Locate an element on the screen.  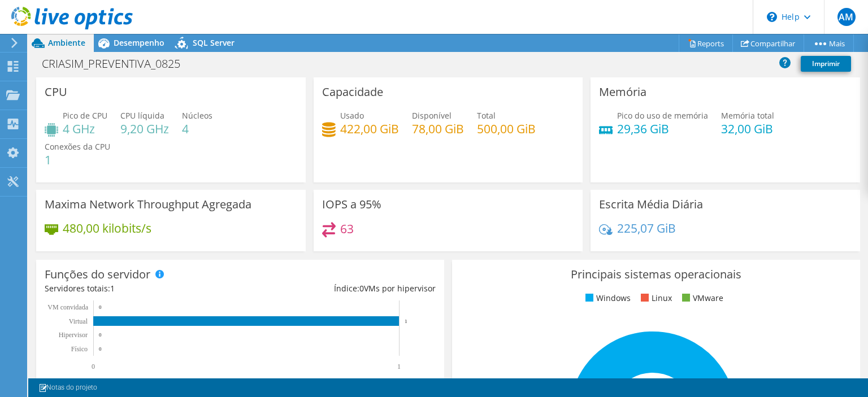
a: Notas do projeto is located at coordinates (68, 387).